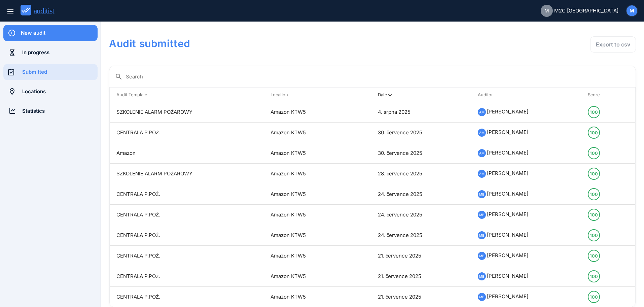 Image resolution: width=644 pixels, height=307 pixels. I want to click on th: Date: Sorted descending. Activate to remove sorting., so click(421, 94).